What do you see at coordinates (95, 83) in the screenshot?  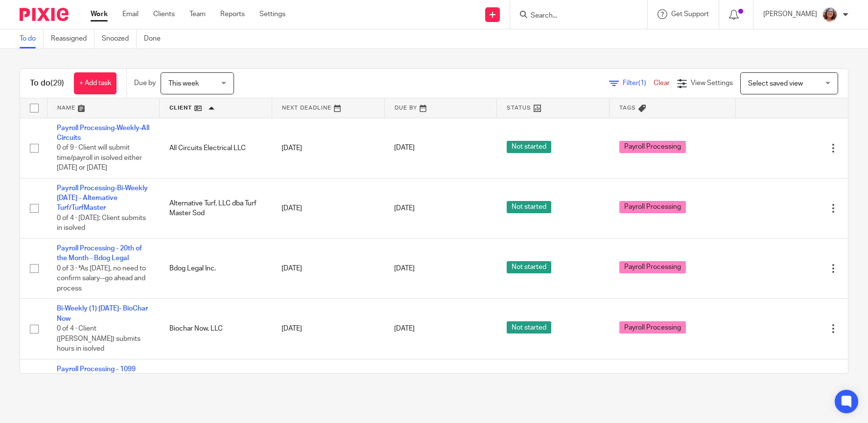 I see `a: + Add task` at bounding box center [95, 83].